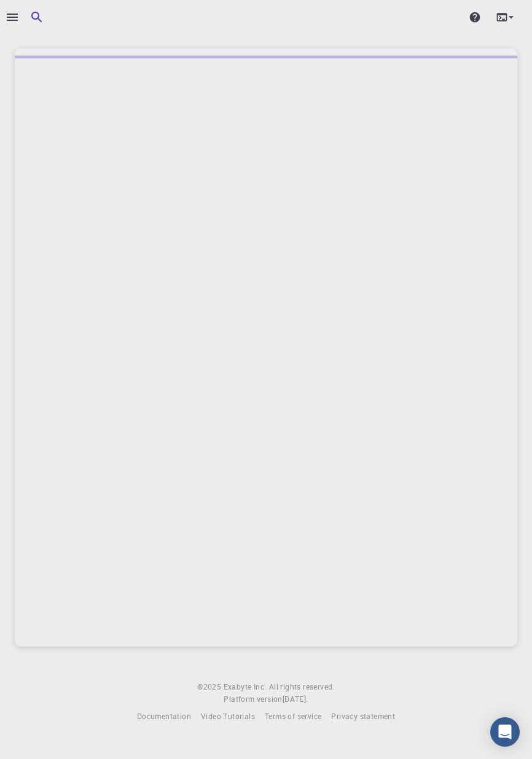  What do you see at coordinates (245, 687) in the screenshot?
I see `span: Exabyte Inc.` at bounding box center [245, 687].